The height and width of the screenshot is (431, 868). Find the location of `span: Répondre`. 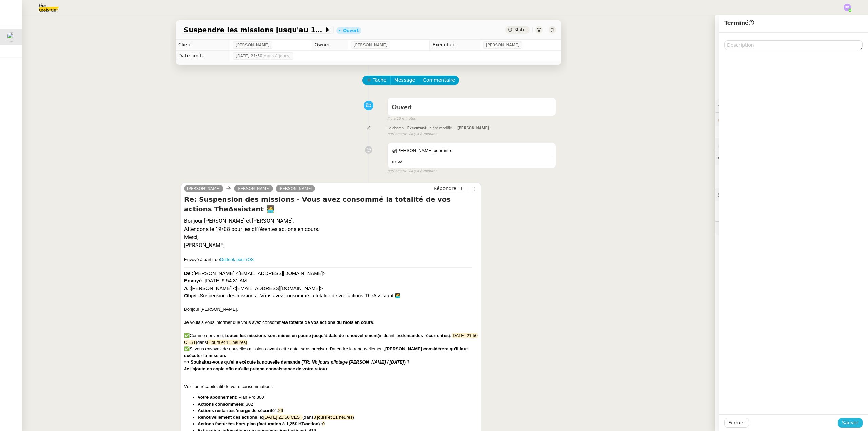

span: Répondre is located at coordinates (445, 188).